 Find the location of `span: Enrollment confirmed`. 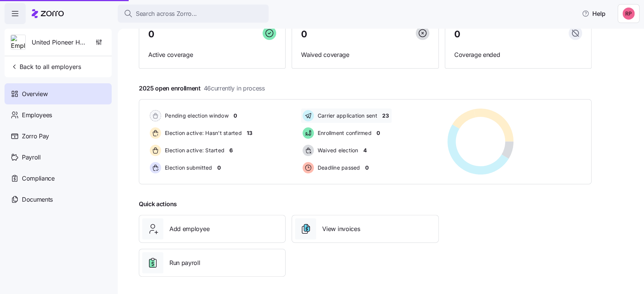

span: Enrollment confirmed is located at coordinates (343, 133).